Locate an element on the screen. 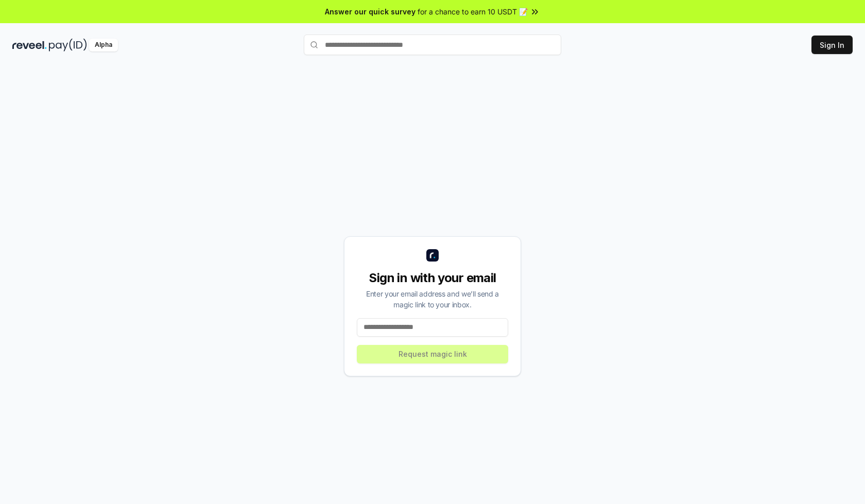 The width and height of the screenshot is (865, 504). img: logo_small is located at coordinates (432, 256).